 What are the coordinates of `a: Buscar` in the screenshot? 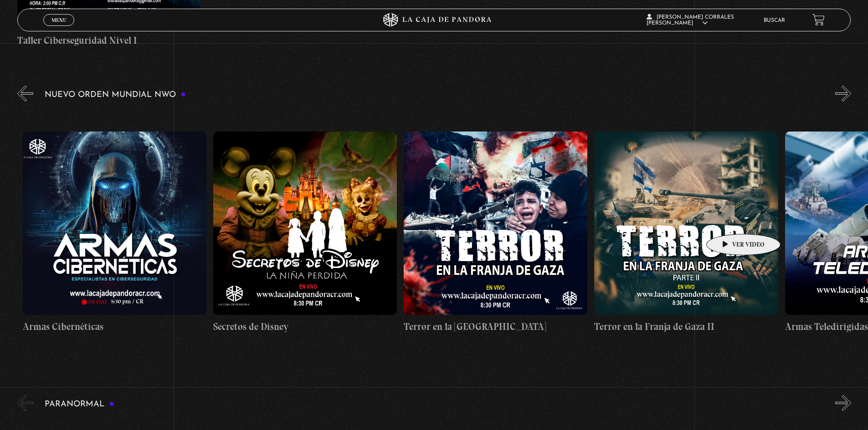 It's located at (775, 20).